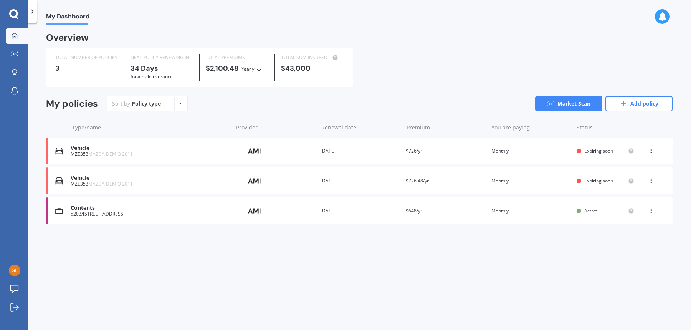  I want to click on b: 34 Days, so click(144, 68).